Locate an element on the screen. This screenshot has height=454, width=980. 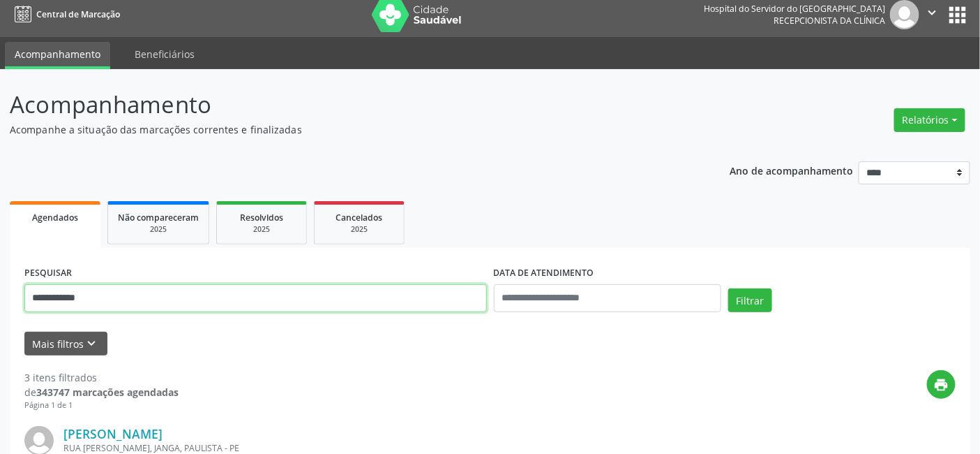
button: Mais filtroskeyboard_arrow_down is located at coordinates (66, 344).